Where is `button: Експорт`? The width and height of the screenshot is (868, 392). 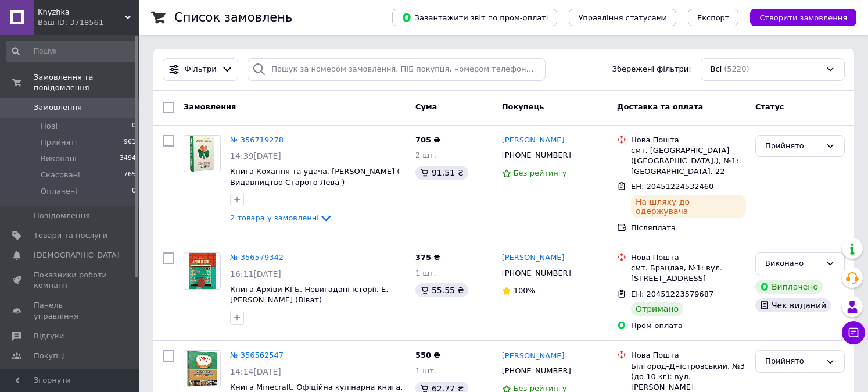
button: Експорт is located at coordinates (714, 18).